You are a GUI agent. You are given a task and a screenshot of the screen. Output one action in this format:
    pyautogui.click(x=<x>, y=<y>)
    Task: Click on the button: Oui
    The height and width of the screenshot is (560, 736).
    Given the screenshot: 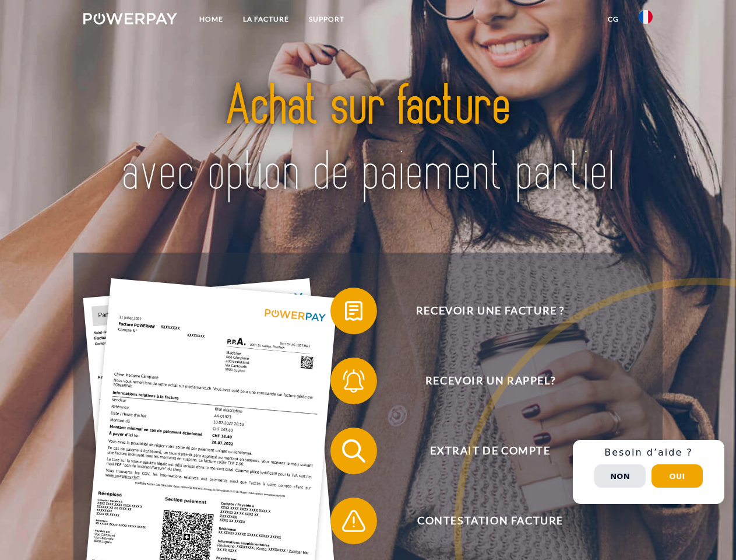 What is the action you would take?
    pyautogui.click(x=677, y=476)
    